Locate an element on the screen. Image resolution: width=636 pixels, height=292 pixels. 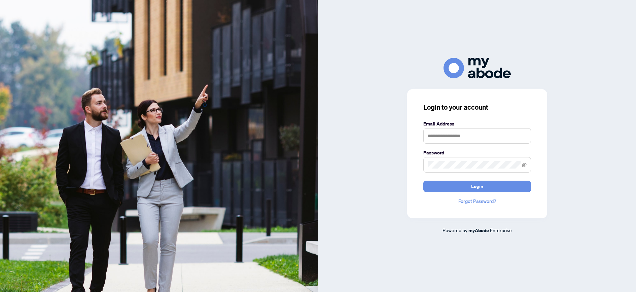
span: Powered by is located at coordinates (455, 230).